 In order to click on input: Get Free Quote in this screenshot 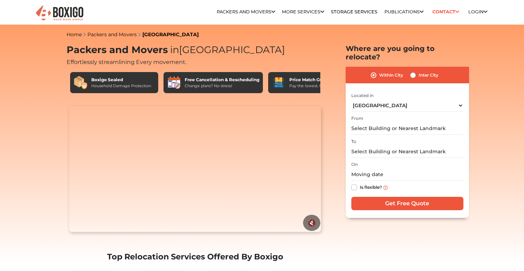, I will do `click(407, 204)`.